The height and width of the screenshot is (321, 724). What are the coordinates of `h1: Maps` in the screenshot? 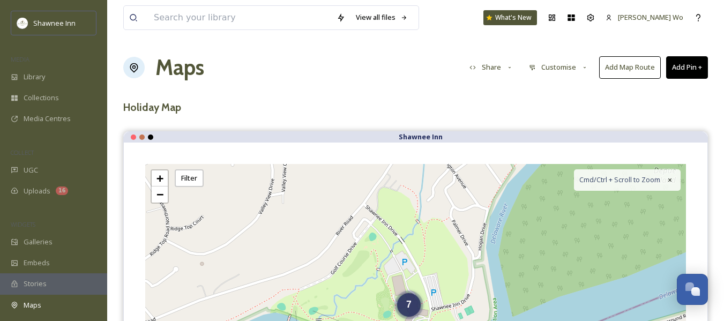 It's located at (179, 67).